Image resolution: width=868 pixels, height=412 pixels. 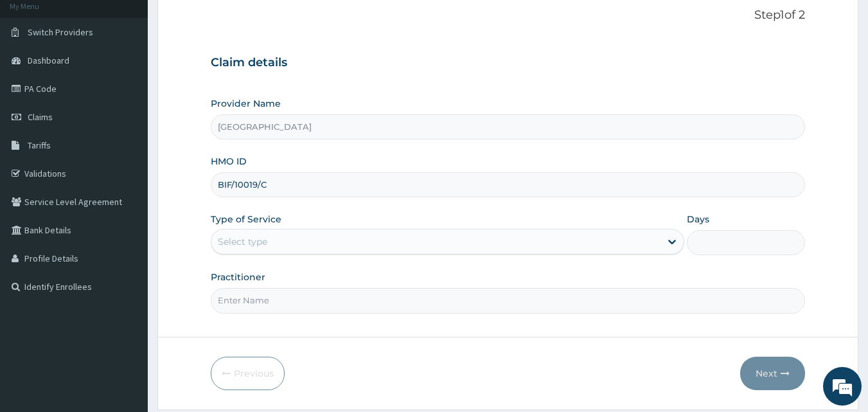 I want to click on div: Chat with us now, so click(x=141, y=81).